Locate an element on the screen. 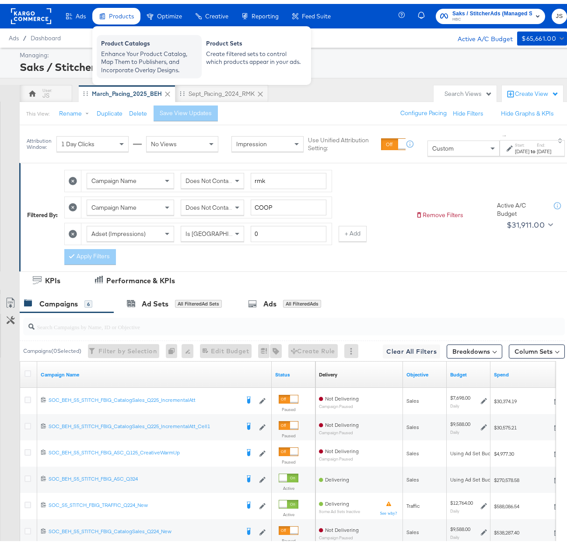 The height and width of the screenshot is (545, 567). a: Shows the current state of your Ad Campaign. is located at coordinates (294, 371).